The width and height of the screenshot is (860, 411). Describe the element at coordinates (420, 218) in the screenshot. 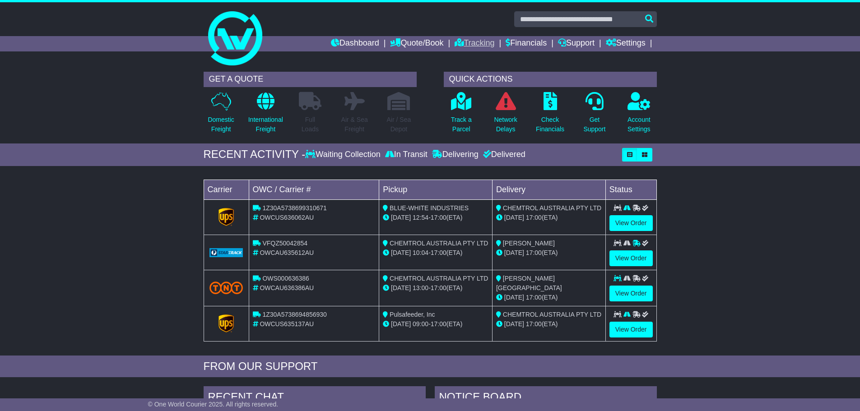

I see `span: 12:54` at that location.